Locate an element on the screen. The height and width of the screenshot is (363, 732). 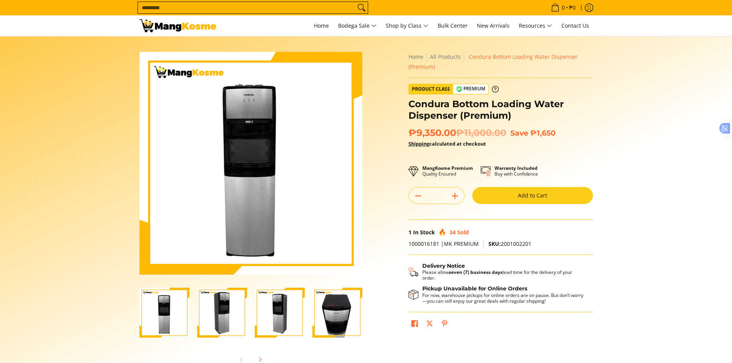
a: Shipping is located at coordinates (419, 144).